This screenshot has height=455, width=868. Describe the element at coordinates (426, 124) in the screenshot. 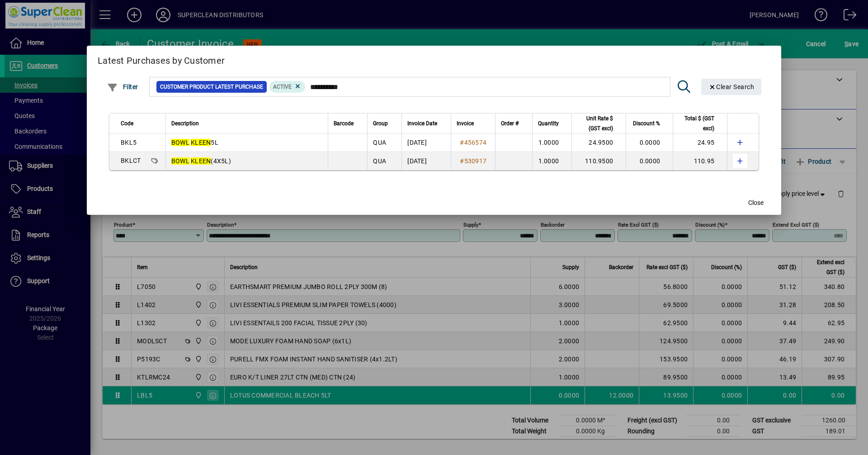

I see `div: Invoice Date` at that location.